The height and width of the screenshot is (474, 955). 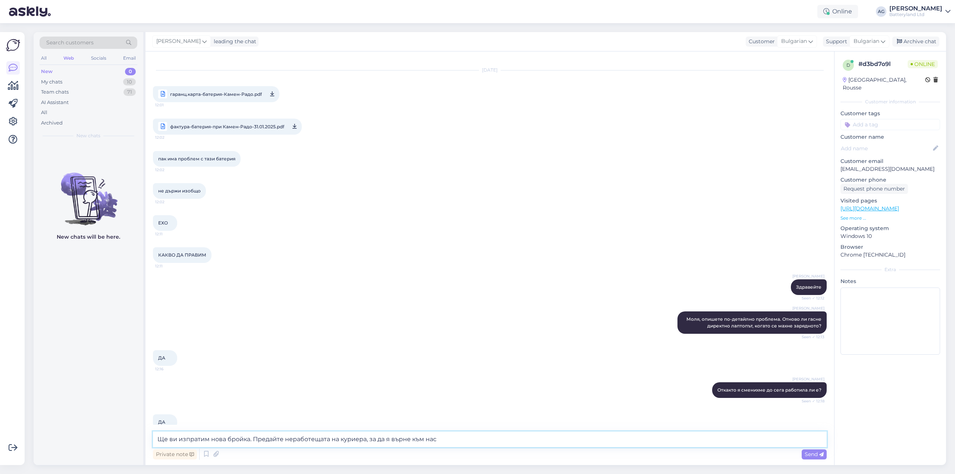 I want to click on div: Batteryland Ltd, so click(x=916, y=15).